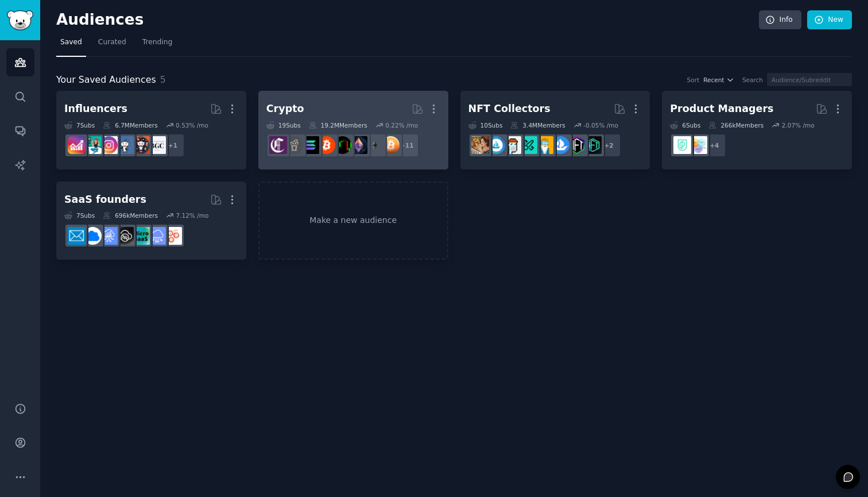 The height and width of the screenshot is (497, 868). Describe the element at coordinates (402, 125) in the screenshot. I see `div: 0.22 % /mo` at that location.